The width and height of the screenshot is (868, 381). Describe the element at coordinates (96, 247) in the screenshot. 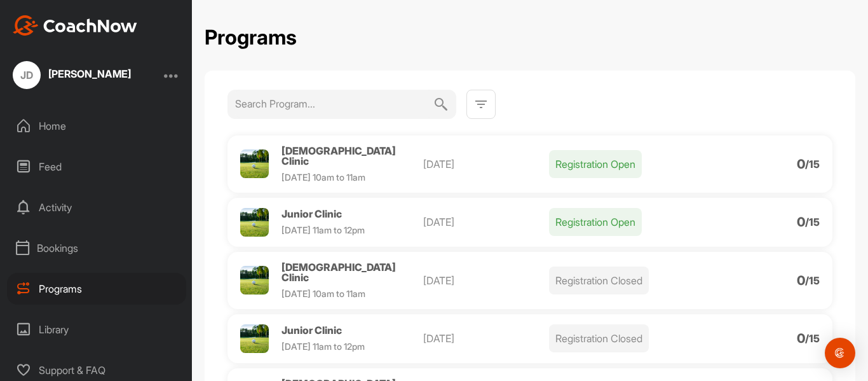

I see `div: Bookings` at that location.